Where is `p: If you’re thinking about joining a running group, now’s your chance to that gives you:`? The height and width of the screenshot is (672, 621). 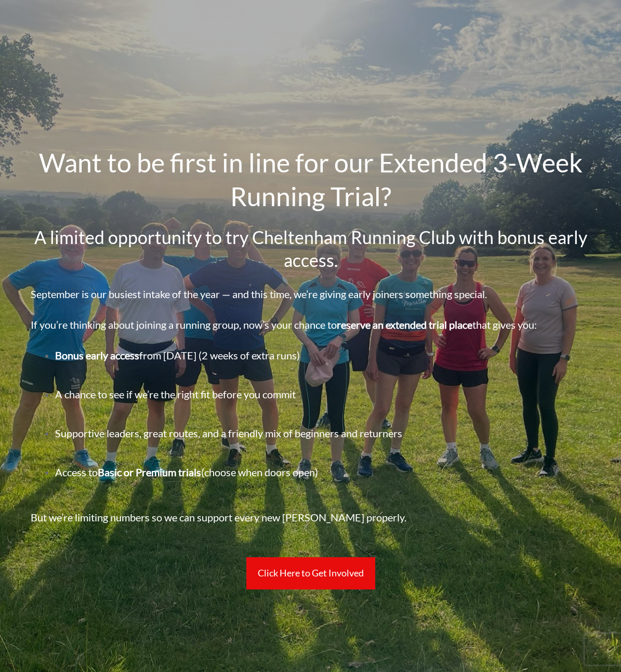
p: If you’re thinking about joining a running group, now’s your chance to that gives you: is located at coordinates (311, 331).